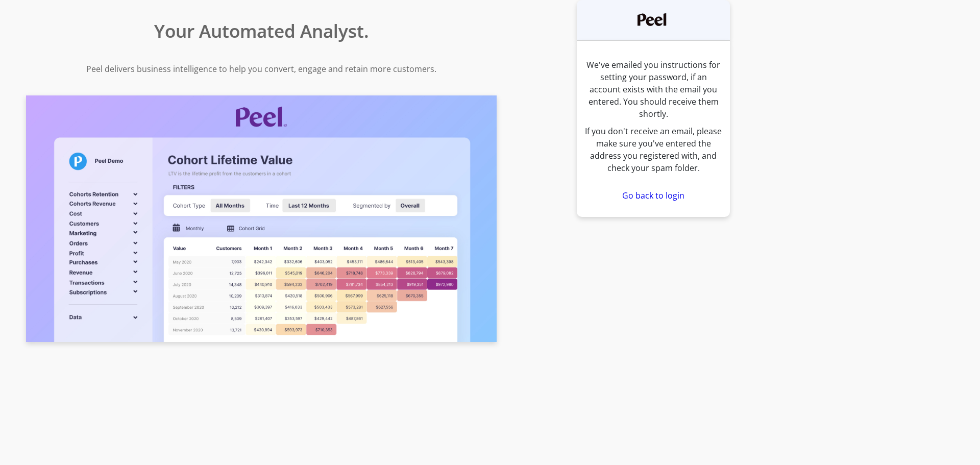 The height and width of the screenshot is (465, 980). Describe the element at coordinates (261, 69) in the screenshot. I see `p: Peel delivers business intelligence to help you convert, engage and retain more customers.` at that location.